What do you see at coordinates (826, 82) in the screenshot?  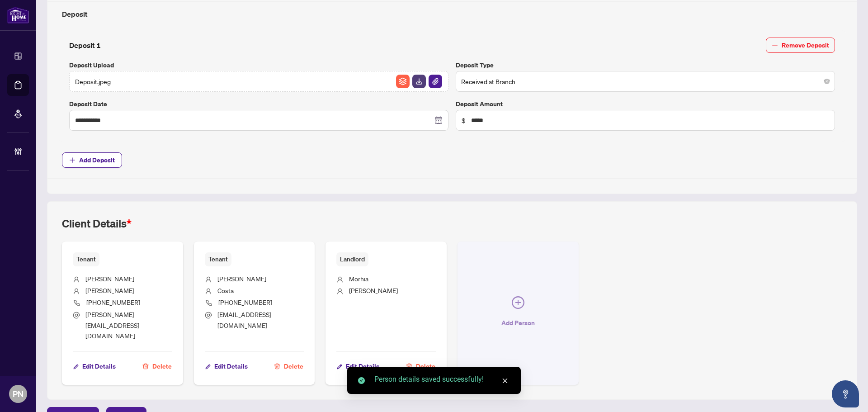 I see `span: close-circle` at bounding box center [826, 82].